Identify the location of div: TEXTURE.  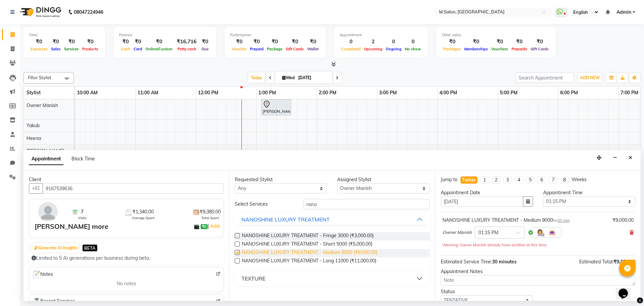
(253, 278).